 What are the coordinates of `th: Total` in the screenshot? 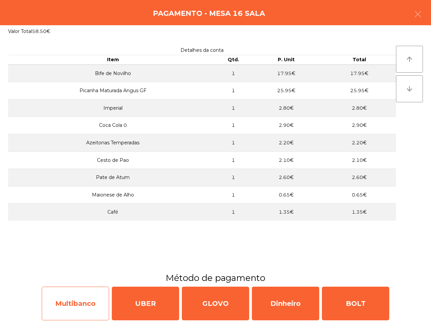 It's located at (359, 60).